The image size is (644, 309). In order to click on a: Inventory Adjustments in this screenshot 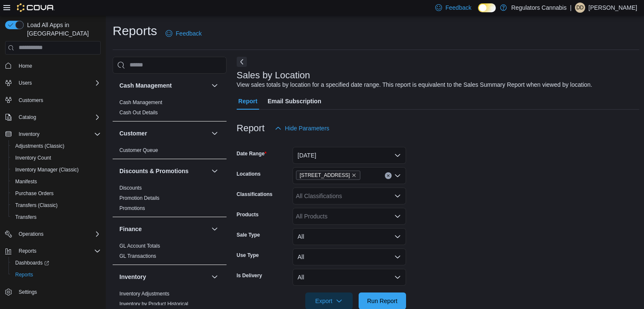, I will do `click(144, 294)`.